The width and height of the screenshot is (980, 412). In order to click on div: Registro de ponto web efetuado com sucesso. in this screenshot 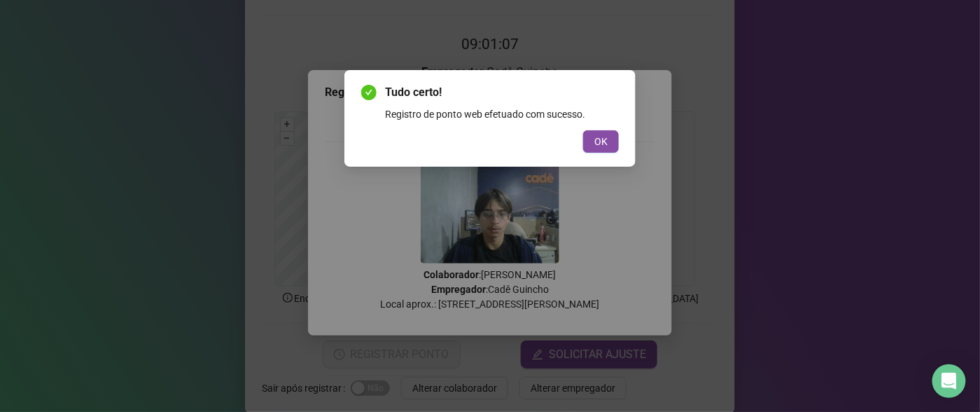, I will do `click(502, 114)`.